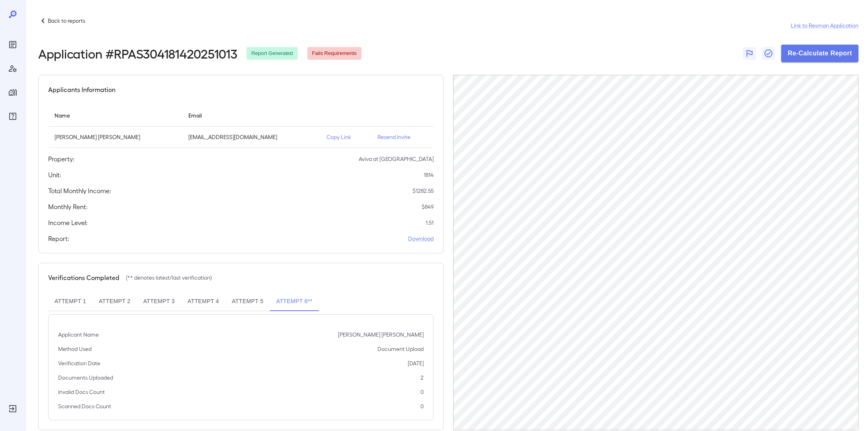 This screenshot has width=868, height=431. I want to click on h5: Property:, so click(62, 159).